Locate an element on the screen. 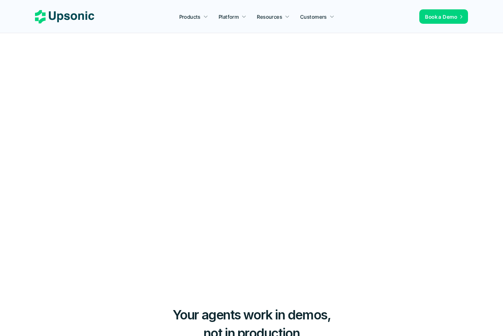  h2: Agentic AI Platform for FinTech Operations is located at coordinates (251, 82).